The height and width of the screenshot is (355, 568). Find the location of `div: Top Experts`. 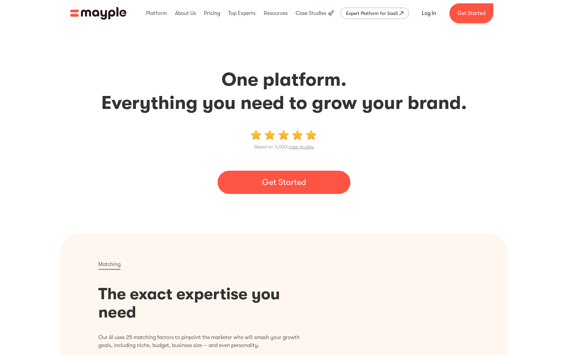

div: Top Experts is located at coordinates (242, 13).